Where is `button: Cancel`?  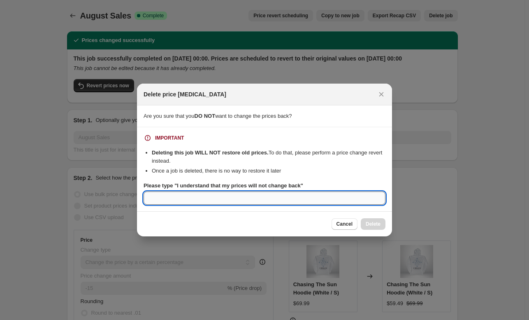
button: Cancel is located at coordinates (344, 224).